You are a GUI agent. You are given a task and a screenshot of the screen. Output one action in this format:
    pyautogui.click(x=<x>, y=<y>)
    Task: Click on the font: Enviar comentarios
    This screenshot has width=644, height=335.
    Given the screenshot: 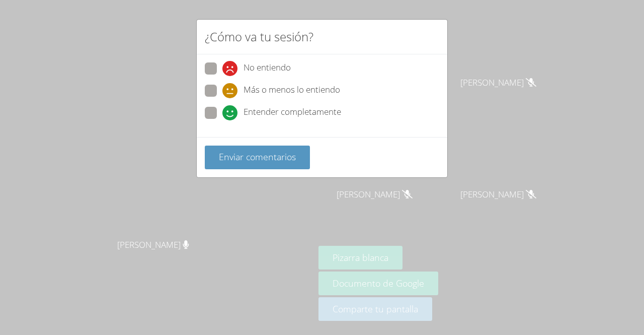 What is the action you would take?
    pyautogui.click(x=257, y=157)
    